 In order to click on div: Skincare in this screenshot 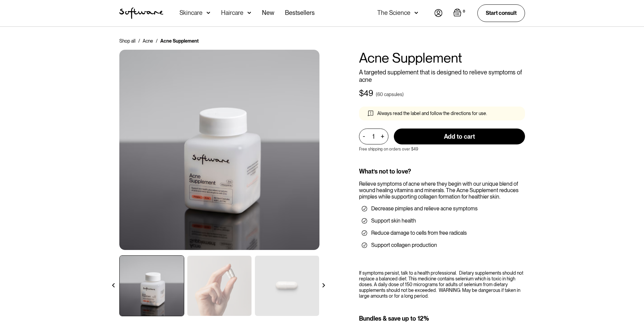, I will do `click(191, 13)`.